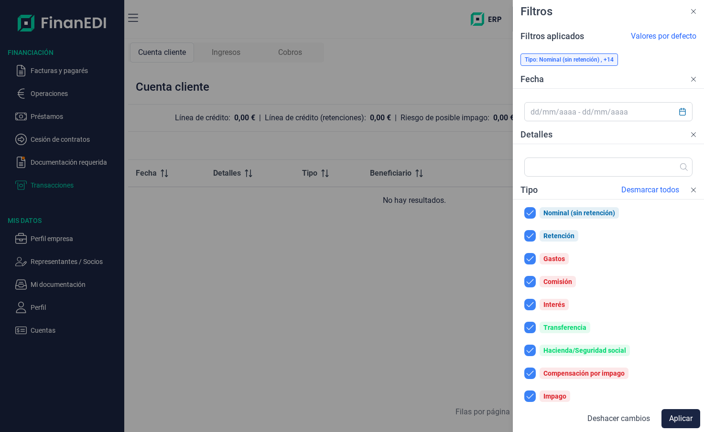 The height and width of the screenshot is (432, 704). What do you see at coordinates (579, 213) in the screenshot?
I see `div: Nominal (sin retención)` at bounding box center [579, 213].